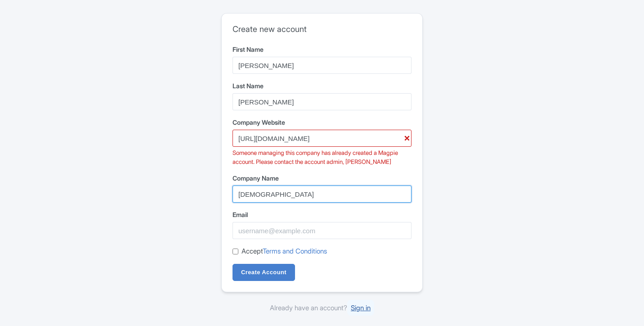 The height and width of the screenshot is (326, 644). What do you see at coordinates (322, 138) in the screenshot?
I see `input: example.com` at bounding box center [322, 138].